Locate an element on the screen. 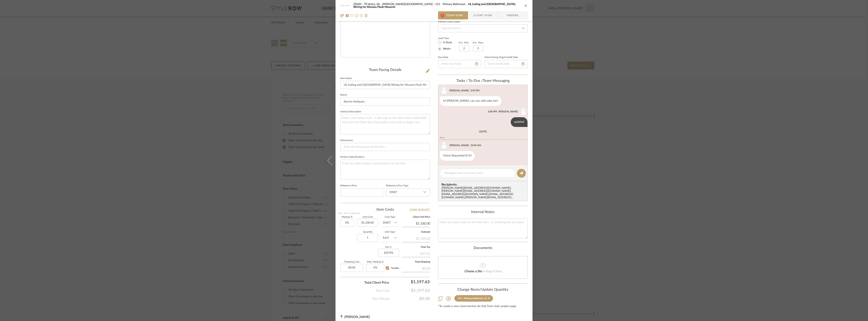 The width and height of the screenshot is (868, 321). label: Ship. Markup % is located at coordinates (375, 262).